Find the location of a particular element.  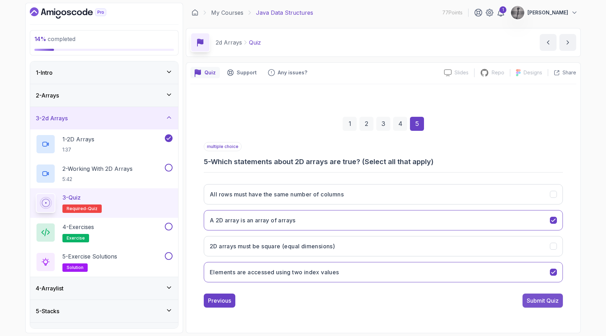

a: 1 is located at coordinates (500, 13).